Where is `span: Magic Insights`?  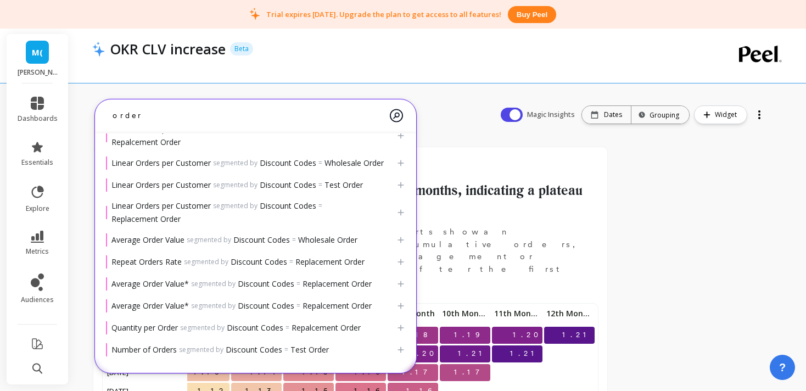 span: Magic Insights is located at coordinates (552, 115).